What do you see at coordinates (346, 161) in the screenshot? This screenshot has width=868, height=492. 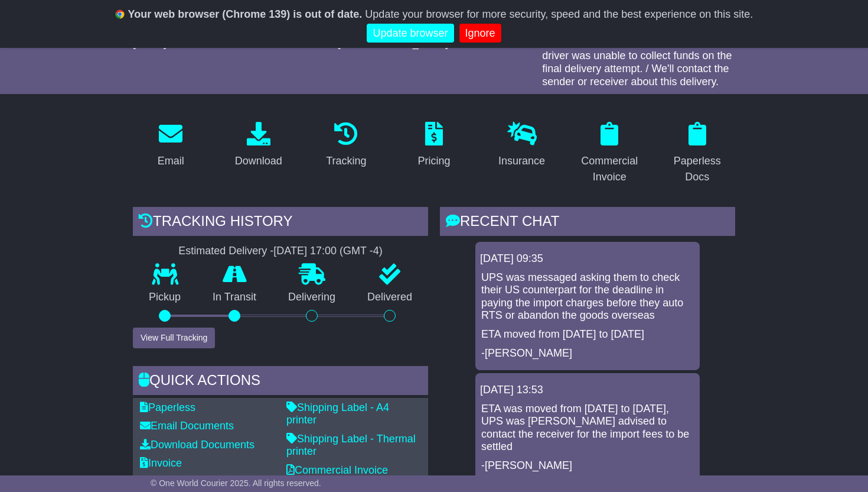 I see `div: Tracking` at bounding box center [346, 161].